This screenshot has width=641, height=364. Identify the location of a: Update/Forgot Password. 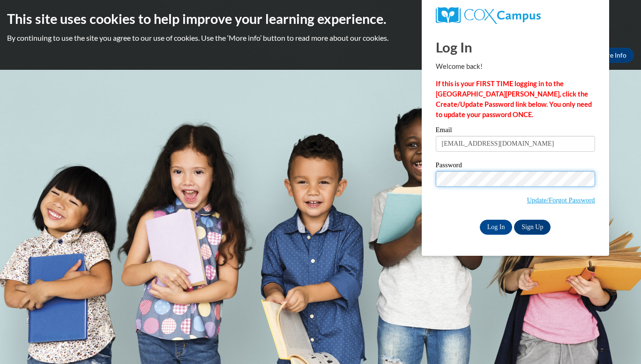
(561, 200).